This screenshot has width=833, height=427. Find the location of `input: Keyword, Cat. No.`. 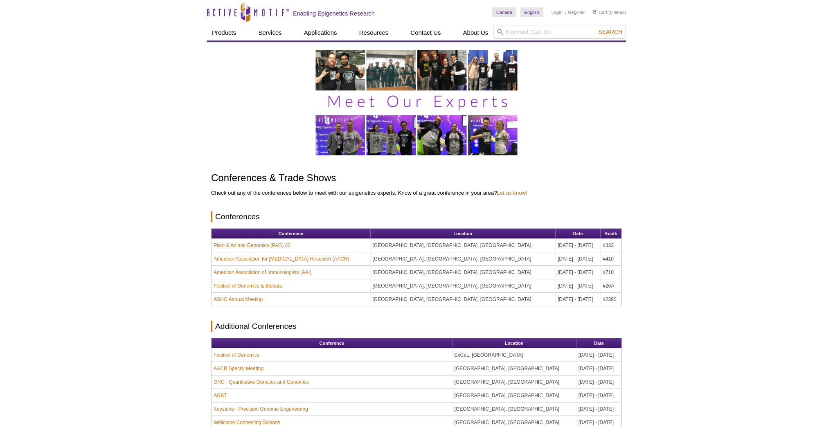

input: Keyword, Cat. No. is located at coordinates (559, 32).